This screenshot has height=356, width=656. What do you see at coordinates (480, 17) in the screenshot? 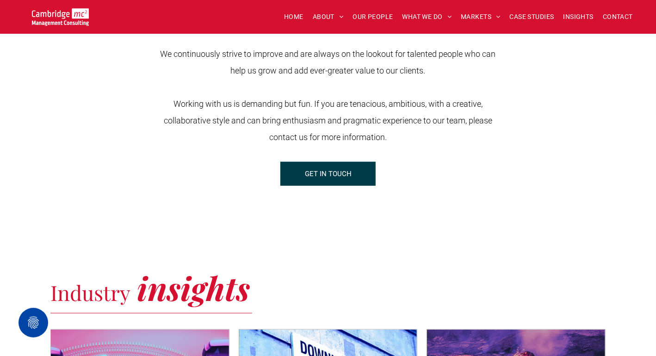
I see `a: MARKETS` at bounding box center [480, 17].